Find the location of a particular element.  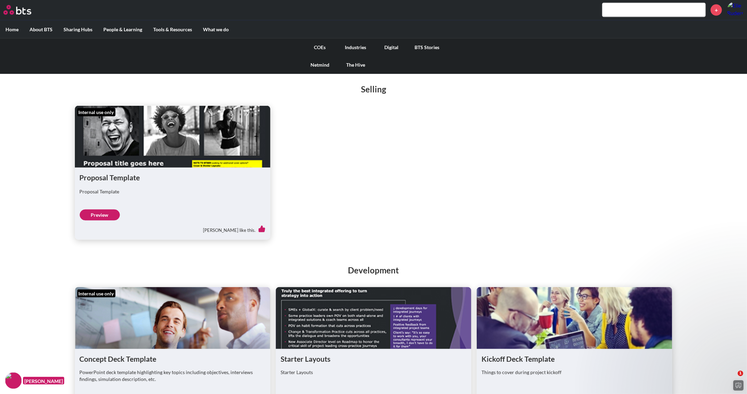

label: People & Learning is located at coordinates (123, 30).